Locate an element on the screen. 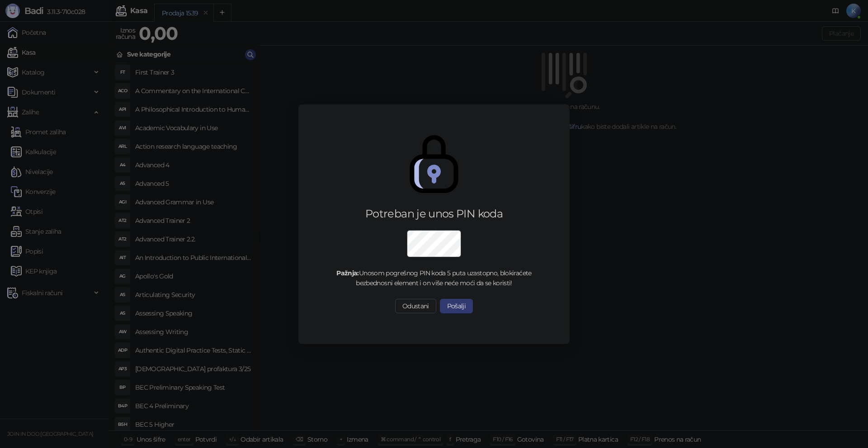 The width and height of the screenshot is (868, 448). img: secure.svg is located at coordinates (434, 164).